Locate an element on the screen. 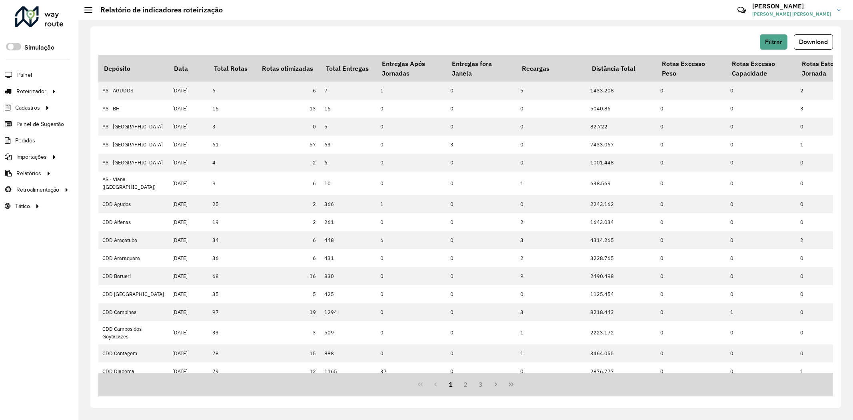  td: 33 is located at coordinates (232, 333).